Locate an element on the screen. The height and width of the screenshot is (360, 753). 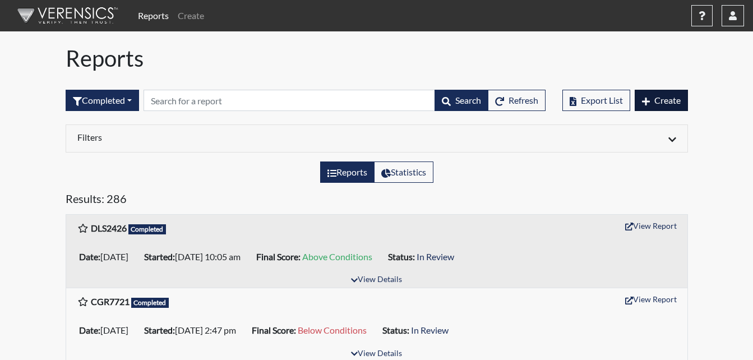
a: Reports is located at coordinates (153, 16).